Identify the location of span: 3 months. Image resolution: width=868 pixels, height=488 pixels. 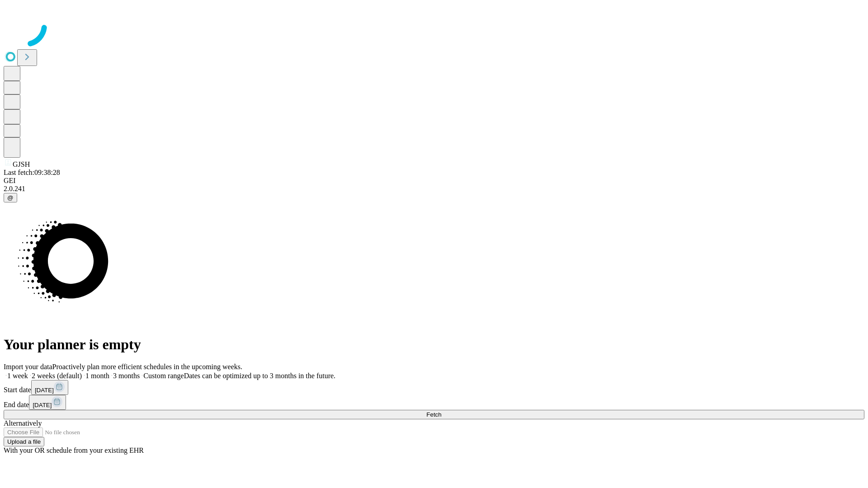
(126, 375).